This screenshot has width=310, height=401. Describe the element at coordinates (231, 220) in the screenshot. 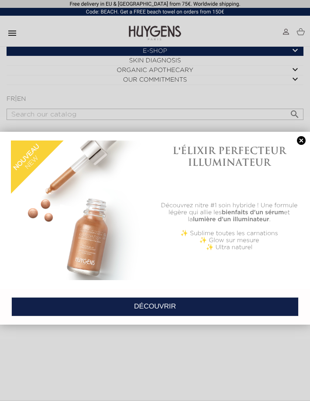

I see `b: lumière d'un illuminateur` at that location.